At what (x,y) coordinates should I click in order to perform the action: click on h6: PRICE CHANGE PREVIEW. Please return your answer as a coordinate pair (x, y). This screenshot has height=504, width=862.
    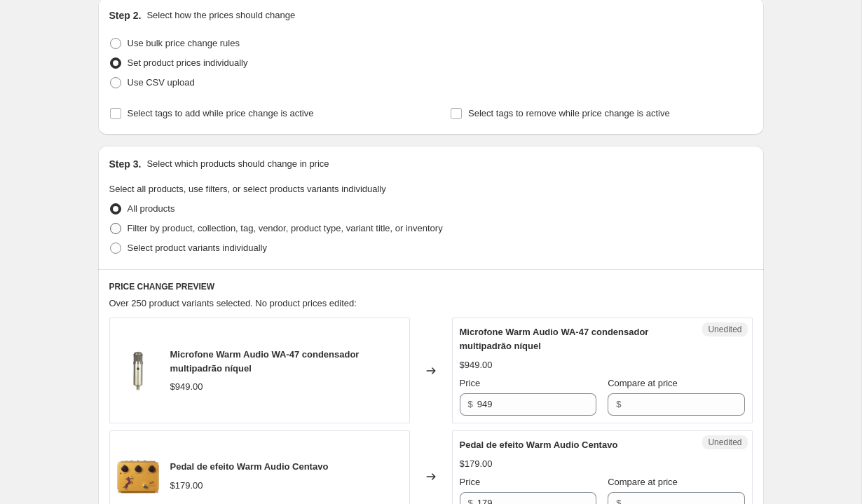
    Looking at the image, I should click on (431, 286).